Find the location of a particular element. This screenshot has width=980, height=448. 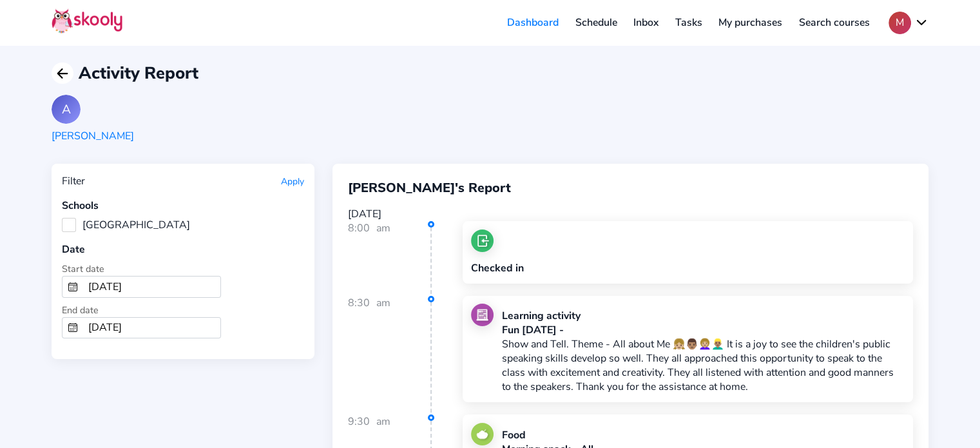

div: Checked in is located at coordinates (498, 268).